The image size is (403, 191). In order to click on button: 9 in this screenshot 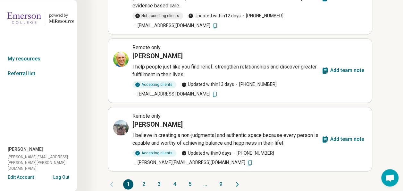, I will do `click(221, 184)`.